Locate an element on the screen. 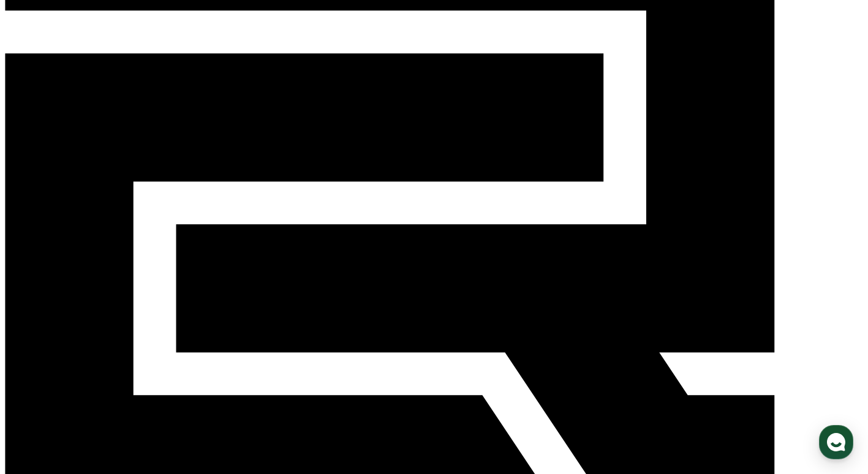  span: 홈 is located at coordinates (42, 396).